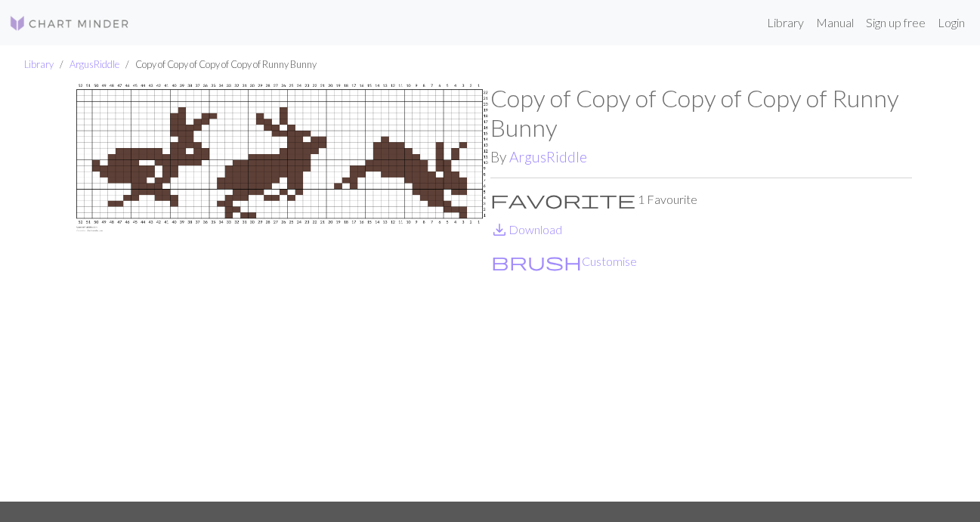 This screenshot has height=522, width=980. Describe the element at coordinates (701, 113) in the screenshot. I see `h1: Copy of Copy of Copy of Copy of Runny Bunny` at that location.